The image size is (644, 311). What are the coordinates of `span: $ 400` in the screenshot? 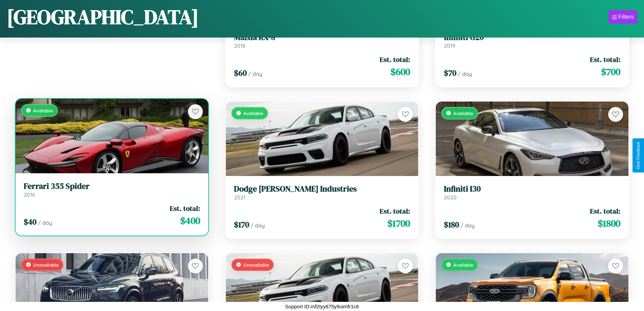 It's located at (191, 221).